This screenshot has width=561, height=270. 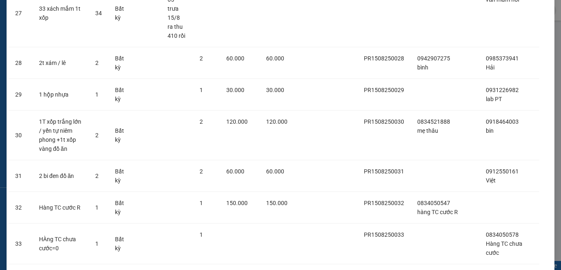 What do you see at coordinates (502, 234) in the screenshot?
I see `span: 0834050578` at bounding box center [502, 234].